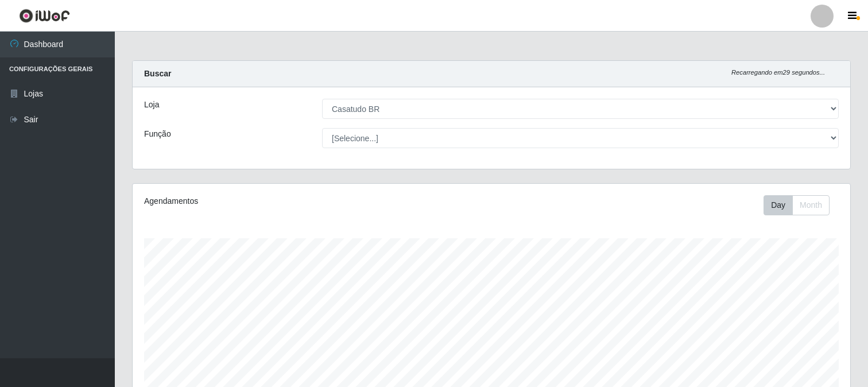  Describe the element at coordinates (796, 205) in the screenshot. I see `div: First group` at that location.